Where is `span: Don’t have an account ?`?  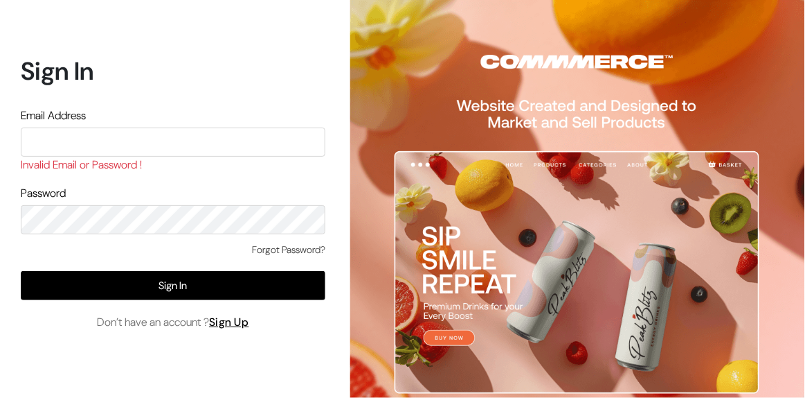
span: Don’t have an account ? is located at coordinates (173, 322).